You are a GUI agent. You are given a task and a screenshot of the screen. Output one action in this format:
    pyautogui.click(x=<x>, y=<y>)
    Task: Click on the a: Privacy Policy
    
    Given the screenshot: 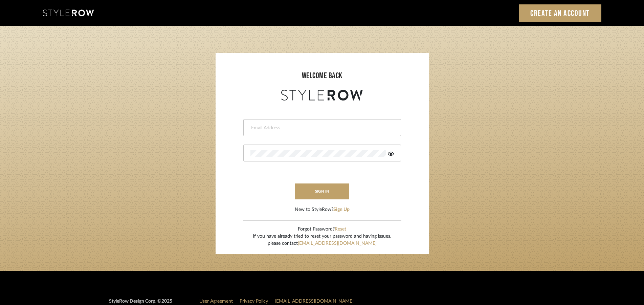 What is the action you would take?
    pyautogui.click(x=254, y=302)
    